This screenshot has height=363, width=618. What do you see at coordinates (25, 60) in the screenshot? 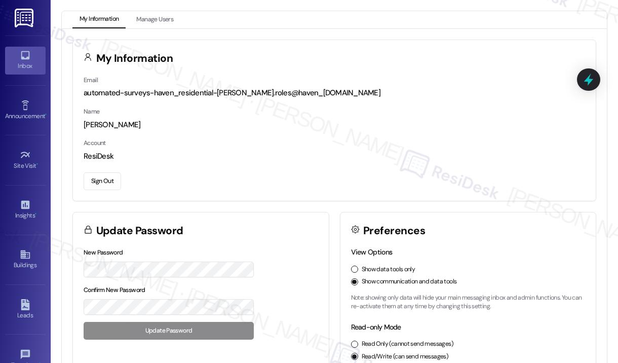
I see `a: Inbox` at bounding box center [25, 60].